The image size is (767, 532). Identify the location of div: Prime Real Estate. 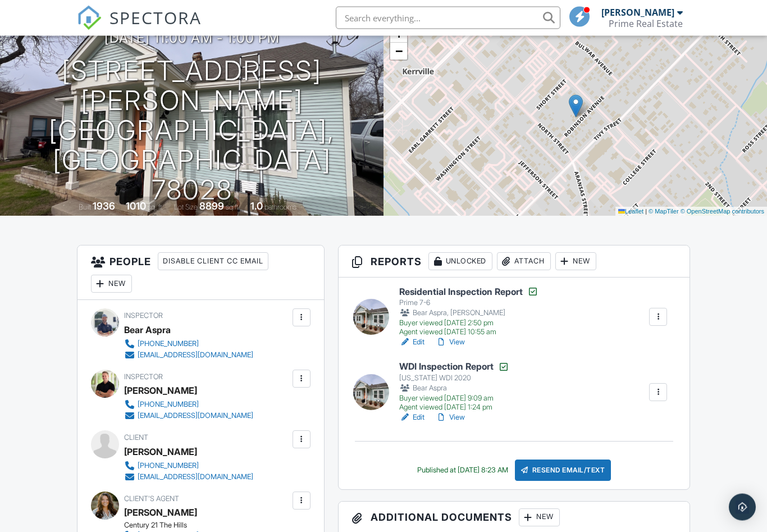
(646, 24).